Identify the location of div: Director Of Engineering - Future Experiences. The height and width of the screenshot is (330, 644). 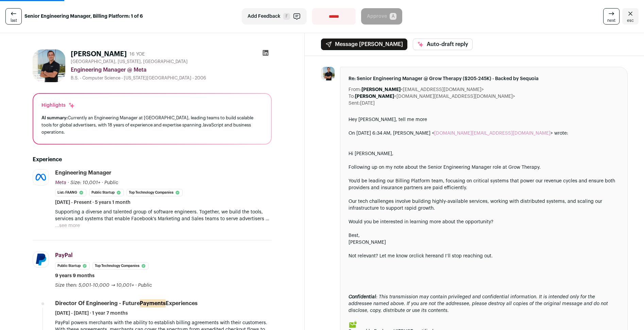
(127, 303).